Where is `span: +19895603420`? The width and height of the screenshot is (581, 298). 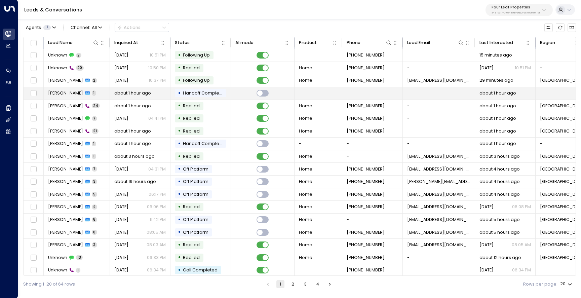 span: +19895603420 is located at coordinates (365, 169).